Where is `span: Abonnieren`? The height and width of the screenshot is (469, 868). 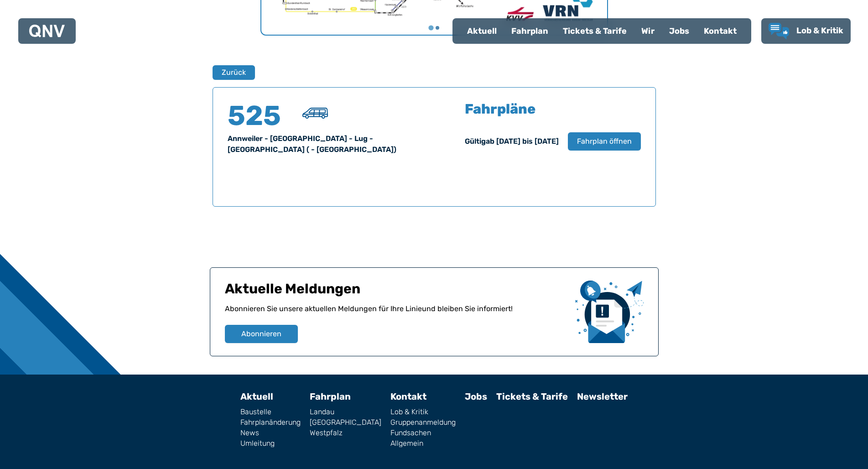
span: Abonnieren is located at coordinates (261, 334).